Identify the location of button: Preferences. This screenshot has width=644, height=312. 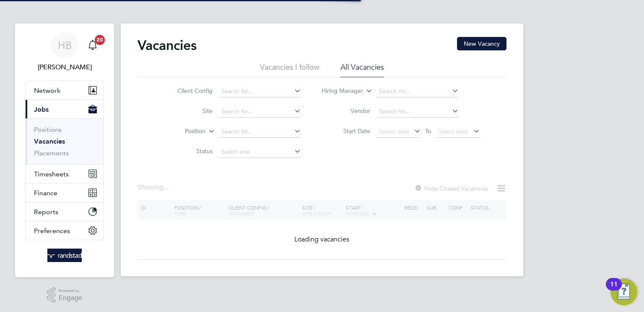
(65, 230).